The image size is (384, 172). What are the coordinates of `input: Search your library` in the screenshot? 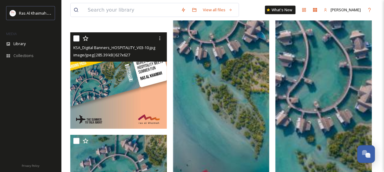 It's located at (131, 10).